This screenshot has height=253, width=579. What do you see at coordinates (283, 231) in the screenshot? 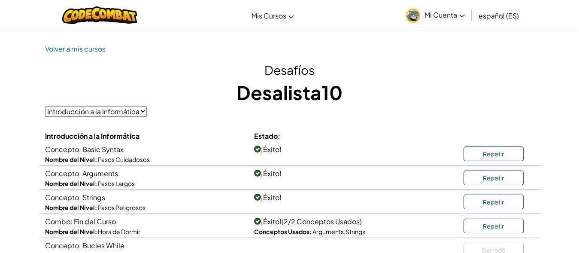
I see `strong: Conceptos Usados:` at bounding box center [283, 231].